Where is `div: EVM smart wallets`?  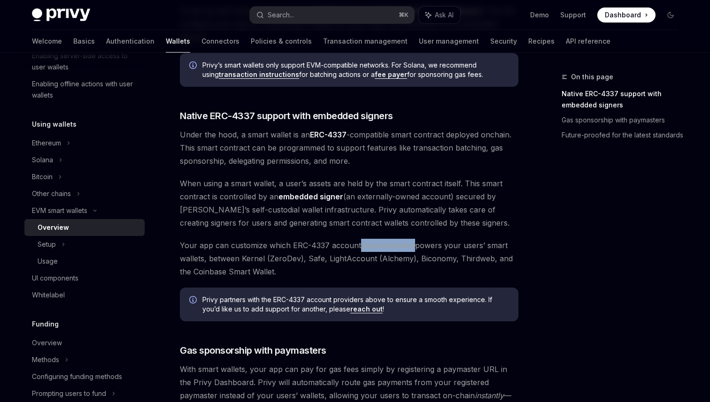
div: EVM smart wallets is located at coordinates (60, 211).